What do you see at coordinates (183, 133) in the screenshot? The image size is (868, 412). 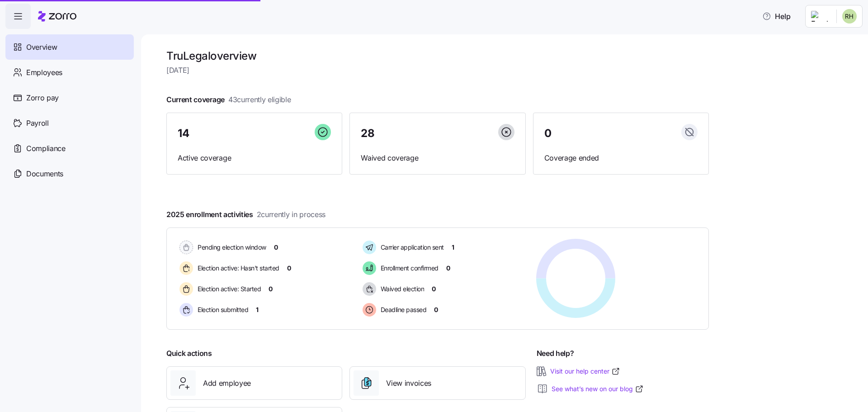 I see `span: 14` at bounding box center [183, 133].